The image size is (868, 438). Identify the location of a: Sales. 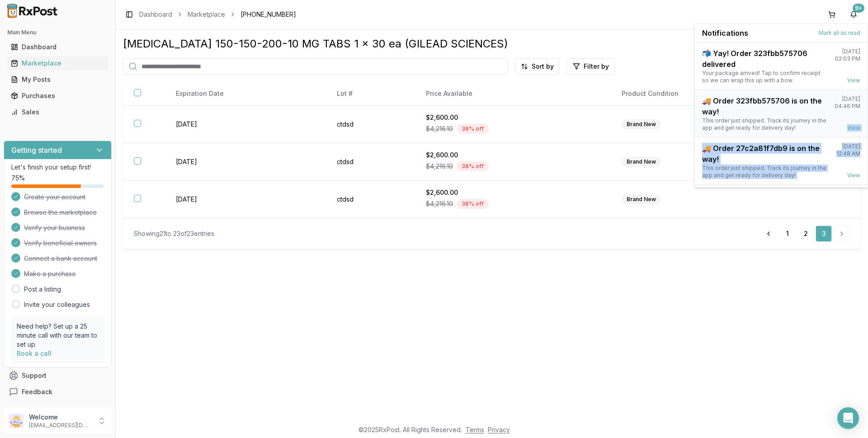
(58, 112).